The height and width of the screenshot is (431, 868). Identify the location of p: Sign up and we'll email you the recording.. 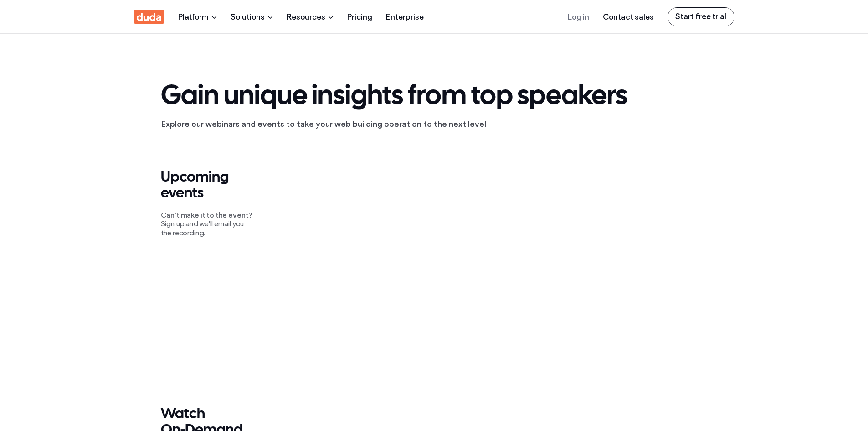
(208, 224).